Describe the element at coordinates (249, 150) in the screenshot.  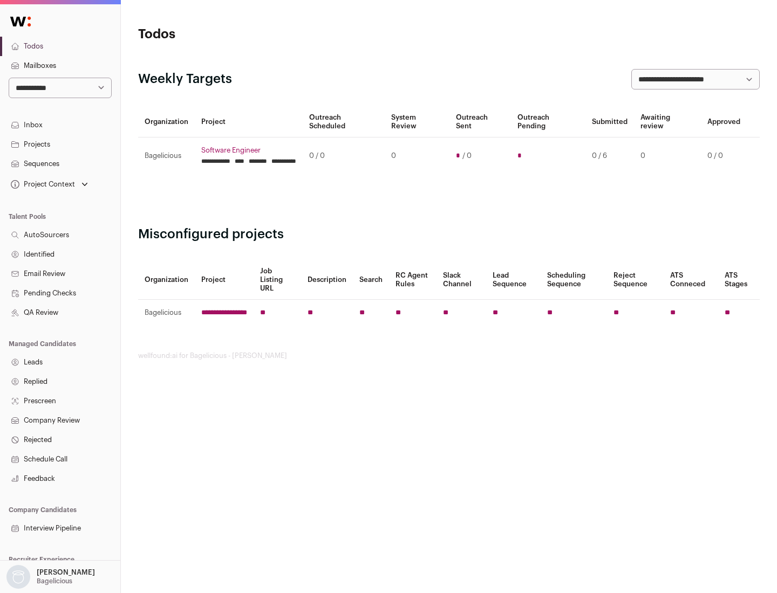
I see `a: Software Engineer` at that location.